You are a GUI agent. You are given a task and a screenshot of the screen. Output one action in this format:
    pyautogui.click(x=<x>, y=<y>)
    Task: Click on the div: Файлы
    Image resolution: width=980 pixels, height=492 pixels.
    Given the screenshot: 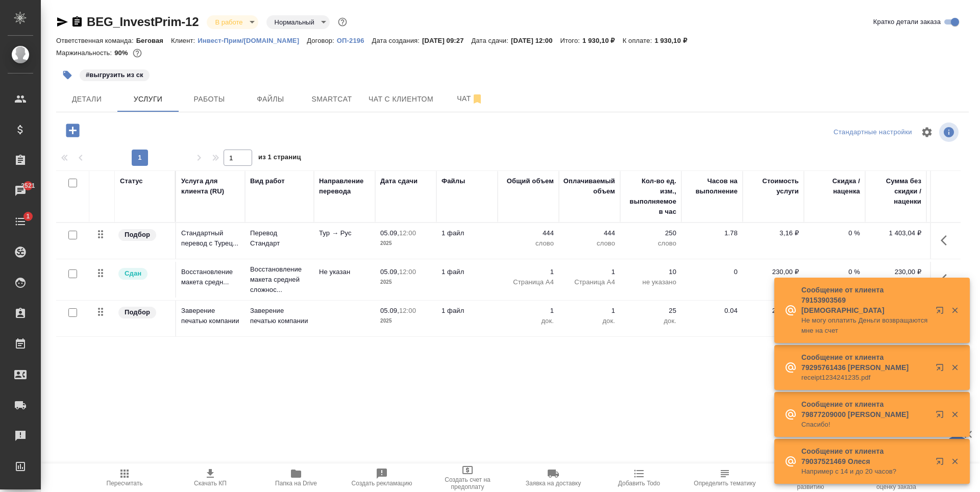 What is the action you would take?
    pyautogui.click(x=453, y=181)
    